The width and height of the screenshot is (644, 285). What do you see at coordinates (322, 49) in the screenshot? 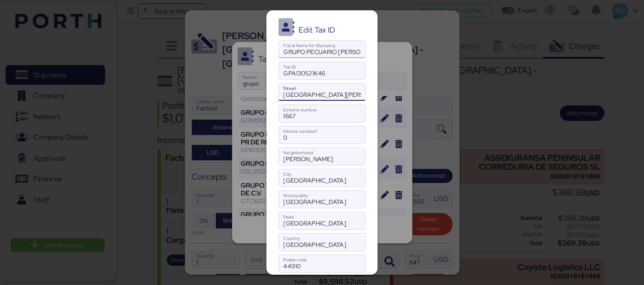
I see `input: Fiscal Name for Stamping` at bounding box center [322, 49].